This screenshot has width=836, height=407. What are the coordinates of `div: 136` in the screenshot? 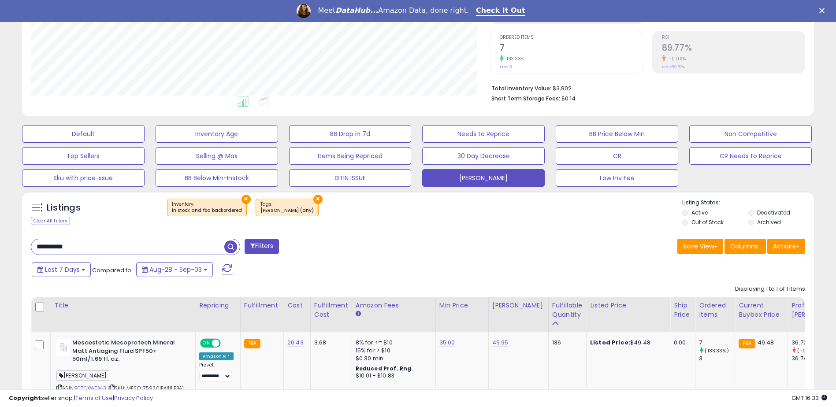 It's located at (566, 343).